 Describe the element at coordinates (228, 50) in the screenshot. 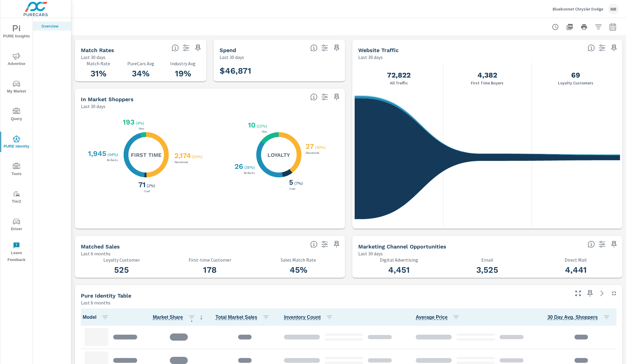

I see `h5: Spend` at that location.